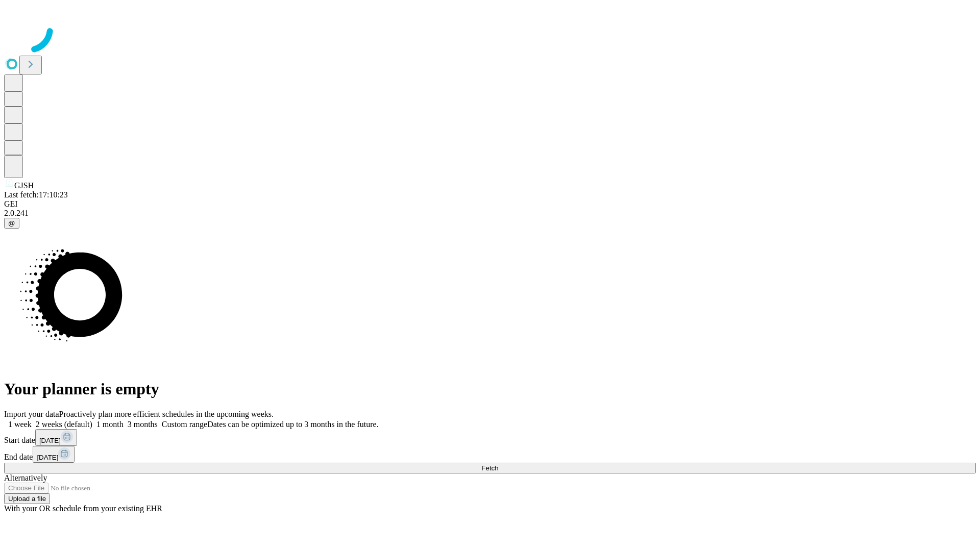 Image resolution: width=980 pixels, height=551 pixels. Describe the element at coordinates (490, 437) in the screenshot. I see `div: Start date` at that location.